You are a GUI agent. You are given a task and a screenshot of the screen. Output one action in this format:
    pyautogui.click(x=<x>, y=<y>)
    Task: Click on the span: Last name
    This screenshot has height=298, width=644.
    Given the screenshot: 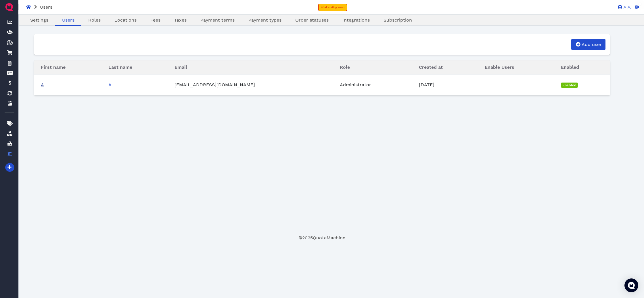 What is the action you would take?
    pyautogui.click(x=120, y=67)
    